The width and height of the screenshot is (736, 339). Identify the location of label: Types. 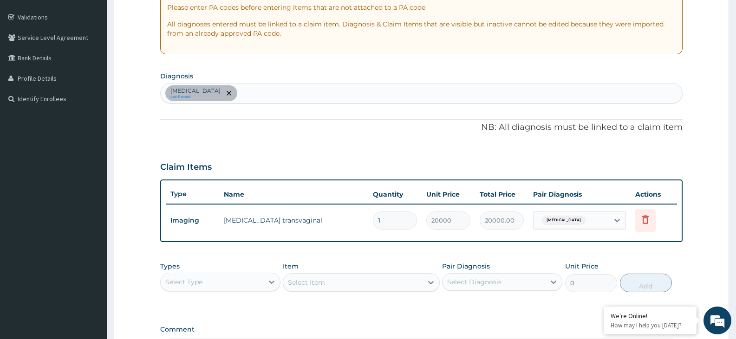
(170, 267).